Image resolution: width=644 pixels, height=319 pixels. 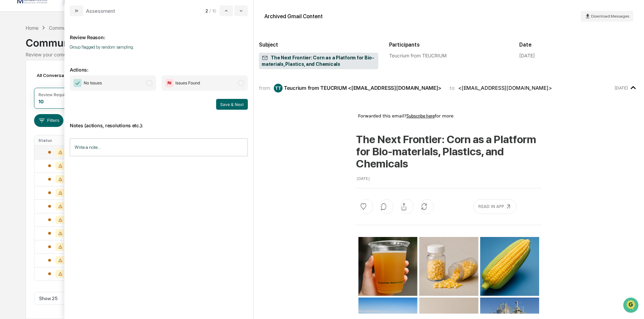 I want to click on div: Teucrium from TEUCRIUM, so click(x=449, y=55).